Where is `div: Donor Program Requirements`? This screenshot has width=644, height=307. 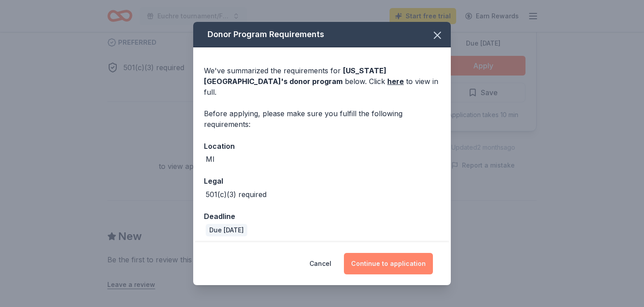 div: Donor Program Requirements is located at coordinates (322, 34).